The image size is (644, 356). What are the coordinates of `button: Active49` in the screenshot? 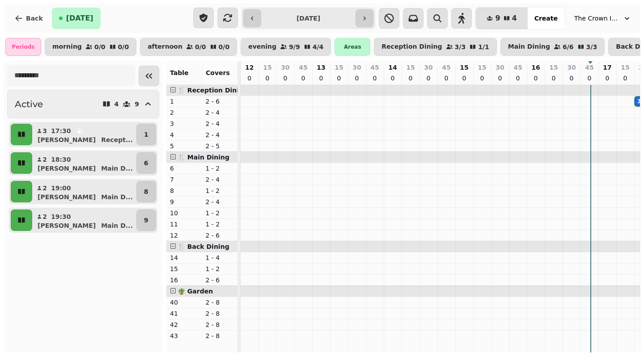 It's located at (83, 104).